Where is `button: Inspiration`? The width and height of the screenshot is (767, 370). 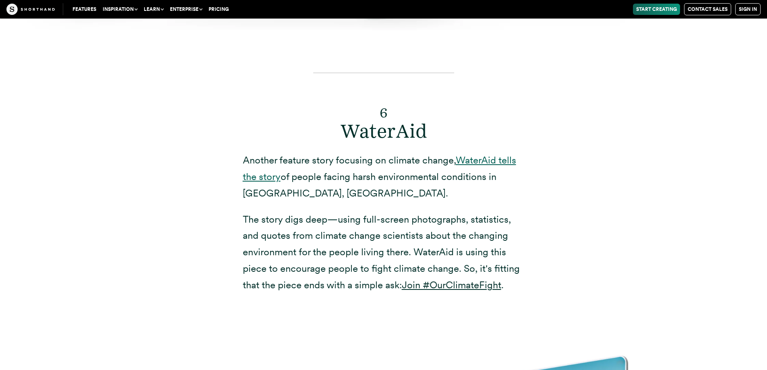
button: Inspiration is located at coordinates (120, 9).